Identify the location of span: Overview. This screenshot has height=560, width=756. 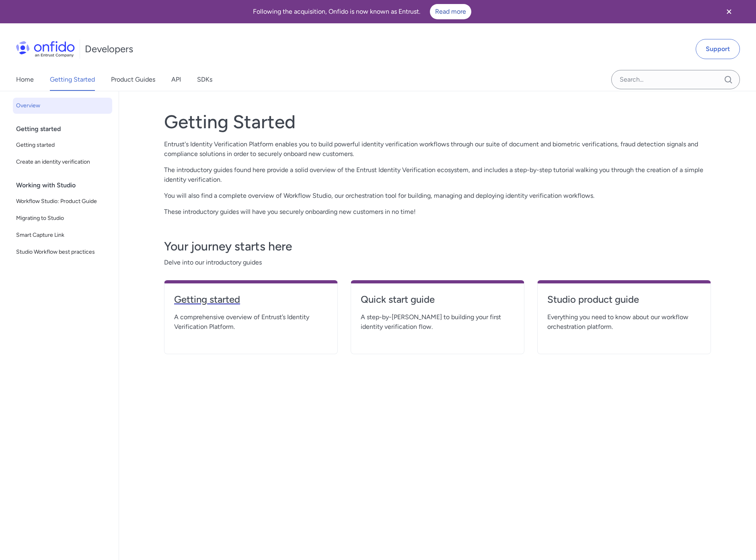
(62, 106).